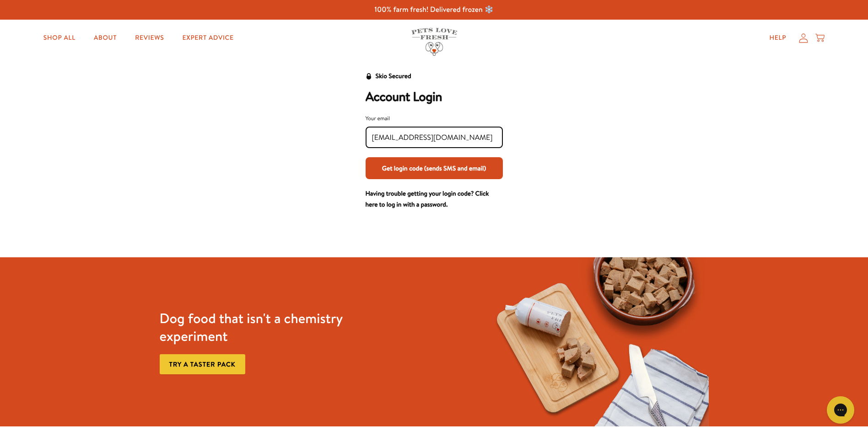 This screenshot has height=436, width=868. What do you see at coordinates (149, 38) in the screenshot?
I see `a: Reviews` at bounding box center [149, 38].